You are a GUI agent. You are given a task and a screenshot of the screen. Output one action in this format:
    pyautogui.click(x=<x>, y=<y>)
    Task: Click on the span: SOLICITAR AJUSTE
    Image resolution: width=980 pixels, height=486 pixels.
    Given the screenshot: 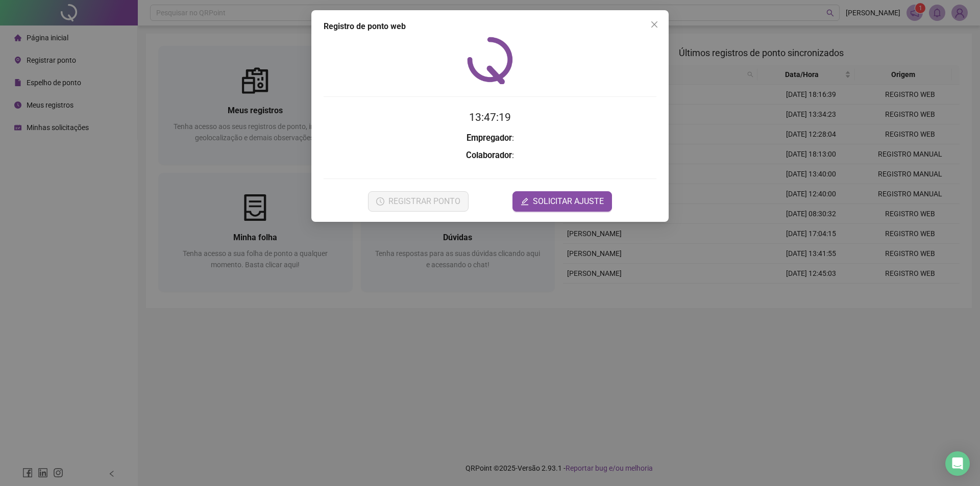 What is the action you would take?
    pyautogui.click(x=568, y=202)
    